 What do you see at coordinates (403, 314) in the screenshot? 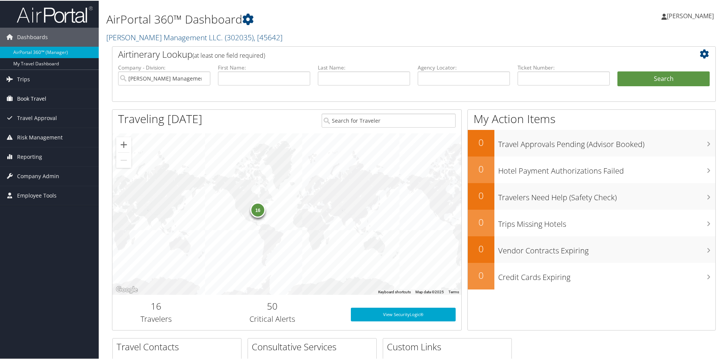
I see `a: View SecurityLogic®` at bounding box center [403, 314].